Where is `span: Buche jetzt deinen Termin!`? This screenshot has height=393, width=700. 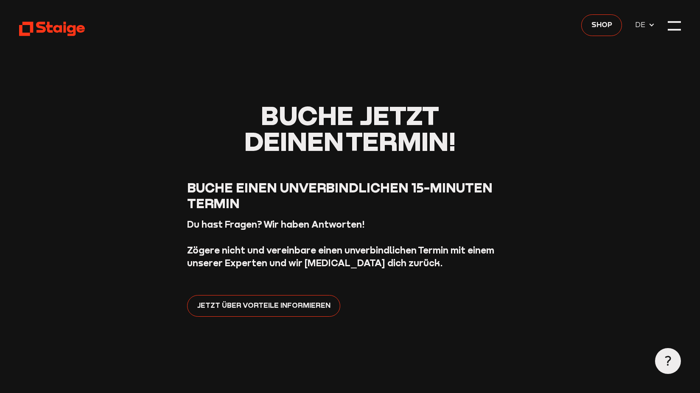
span: Buche jetzt deinen Termin! is located at coordinates (350, 128).